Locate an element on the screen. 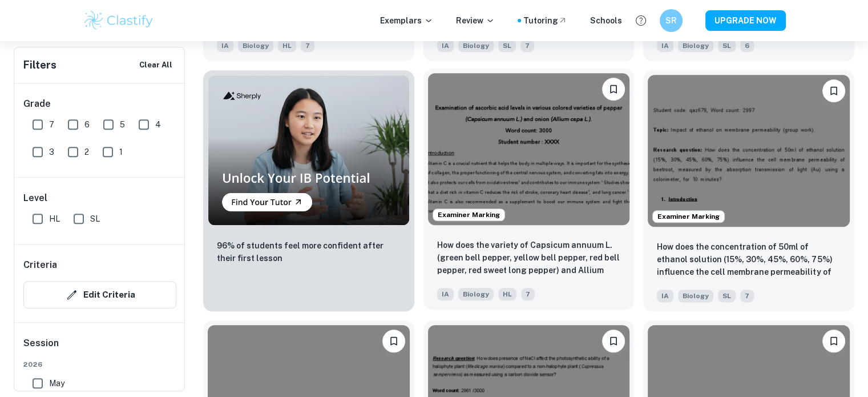 The image size is (868, 397). h6: Session is located at coordinates (100, 348).